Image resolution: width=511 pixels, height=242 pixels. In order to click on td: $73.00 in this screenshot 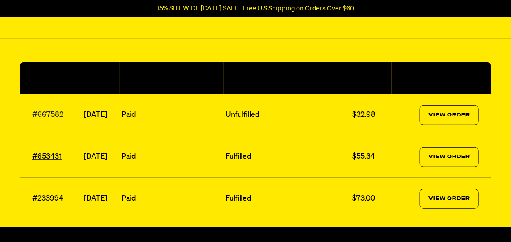, I will do `click(371, 199)`.